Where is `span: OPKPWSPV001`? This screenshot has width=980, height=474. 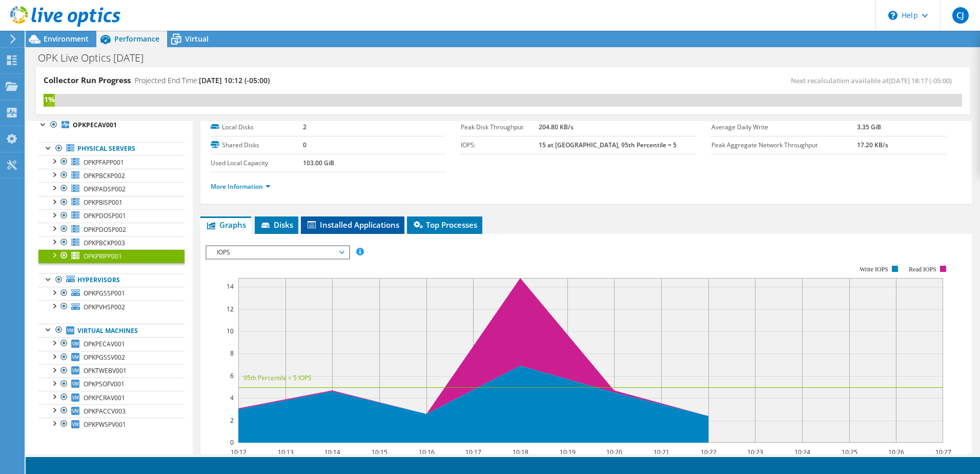
span: OPKPWSPV001 is located at coordinates (105, 424).